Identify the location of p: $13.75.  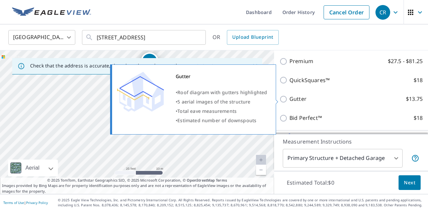
(414, 99).